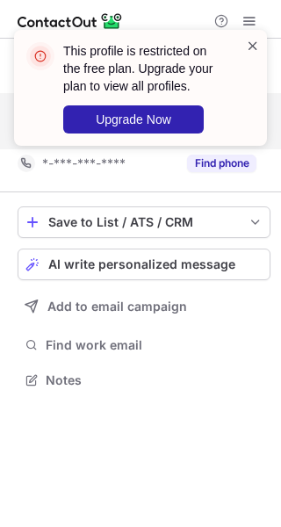 The image size is (281, 527). What do you see at coordinates (144, 345) in the screenshot?
I see `button: Find work email` at bounding box center [144, 345].